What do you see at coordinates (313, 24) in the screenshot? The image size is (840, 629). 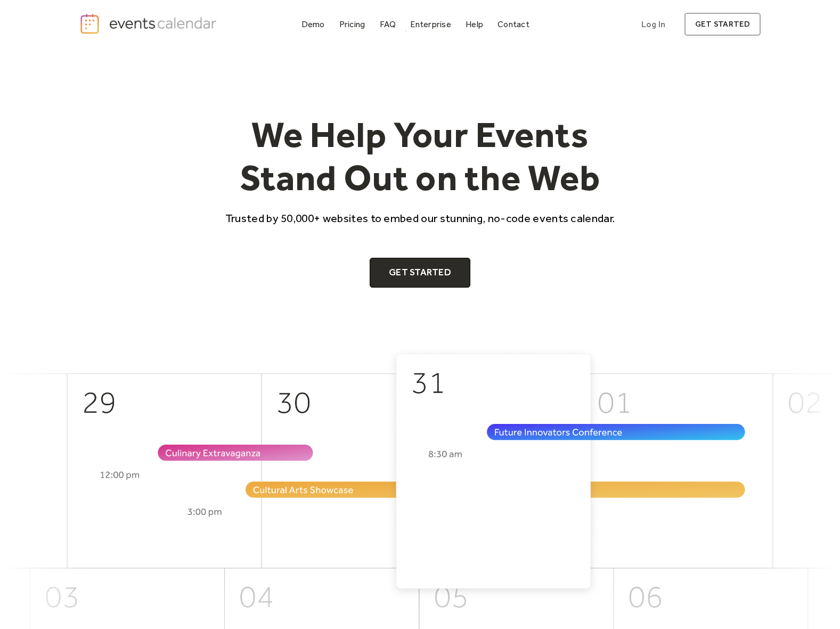 I see `a: Demo` at bounding box center [313, 24].